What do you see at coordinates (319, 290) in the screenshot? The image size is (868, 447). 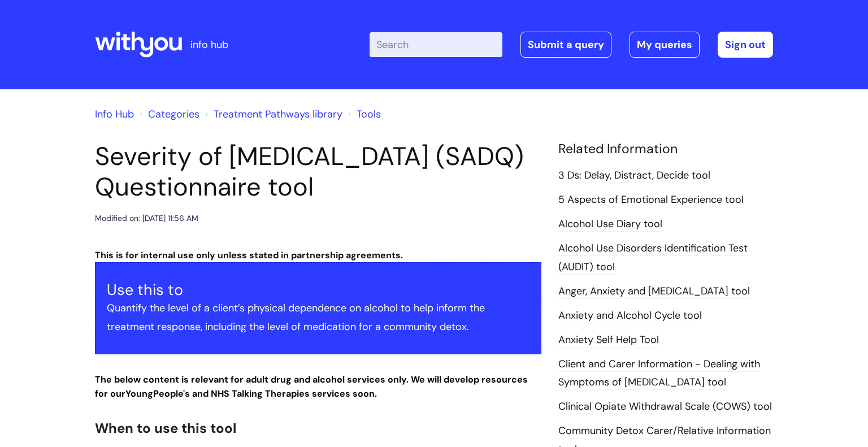 I see `h3: Use this to` at bounding box center [319, 290].